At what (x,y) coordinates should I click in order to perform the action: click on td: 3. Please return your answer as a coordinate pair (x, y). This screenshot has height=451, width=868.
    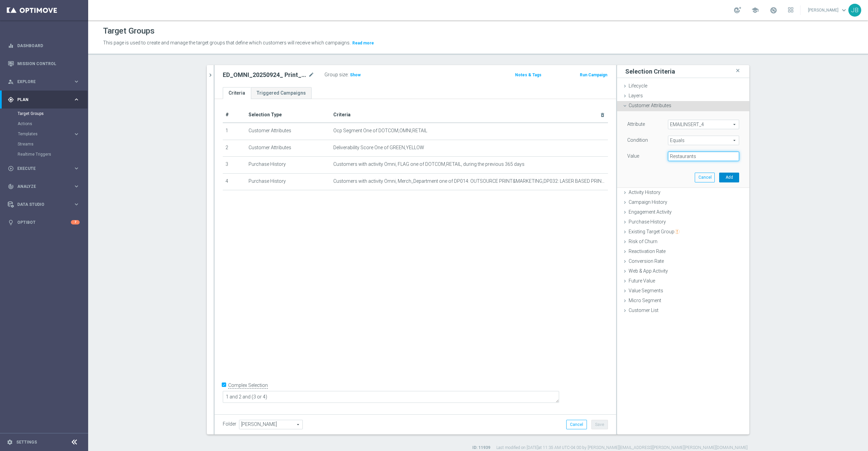
    Looking at the image, I should click on (234, 165).